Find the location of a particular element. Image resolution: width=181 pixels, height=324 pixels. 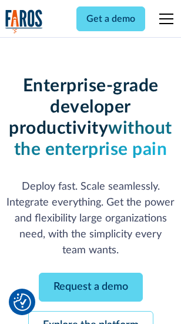

button: Cookie Settings is located at coordinates (22, 302).